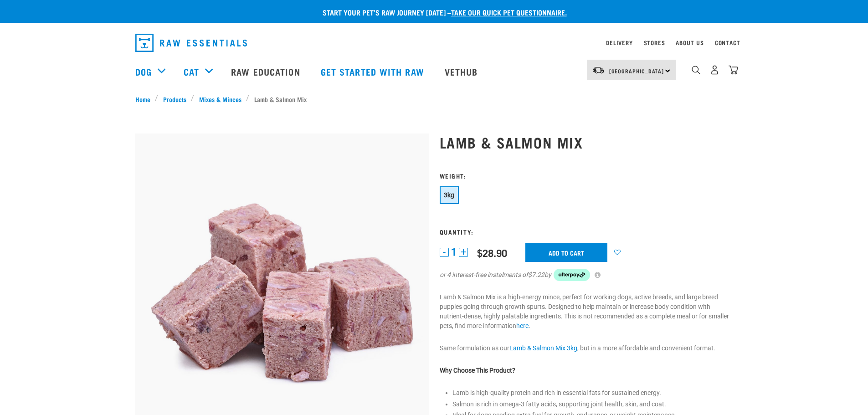 This screenshot has height=415, width=868. Describe the element at coordinates (586, 348) in the screenshot. I see `p: Same formulation as our , but in a more affordable and convenient format.` at that location.